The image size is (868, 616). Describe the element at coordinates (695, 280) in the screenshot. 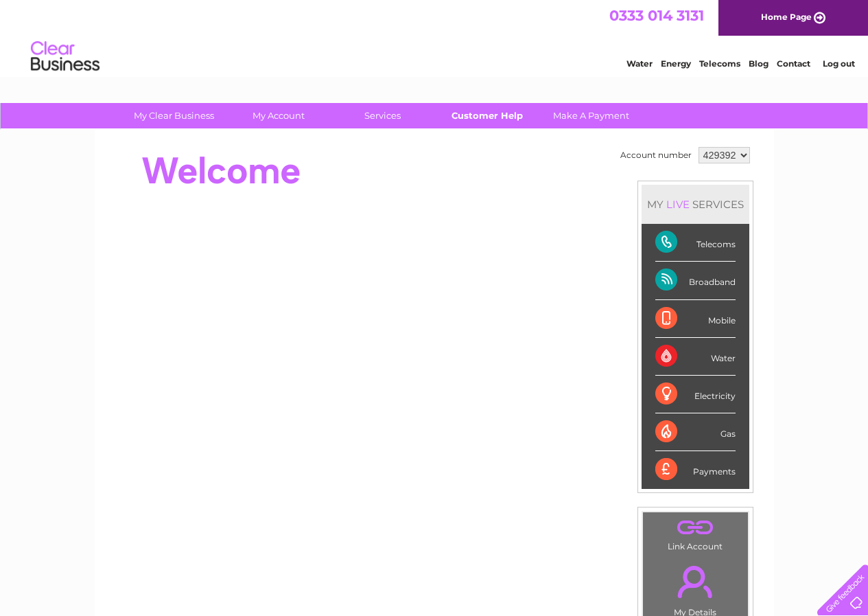

I see `div: Broadband` at that location.